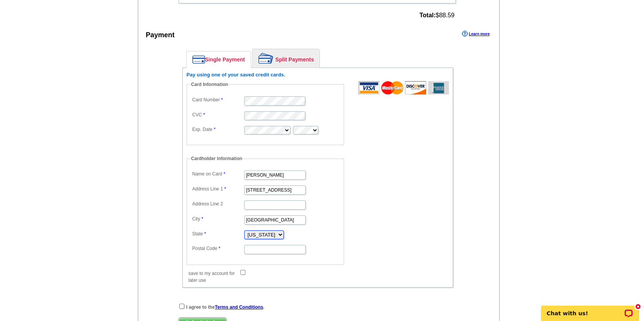  I want to click on label: CVC, so click(218, 115).